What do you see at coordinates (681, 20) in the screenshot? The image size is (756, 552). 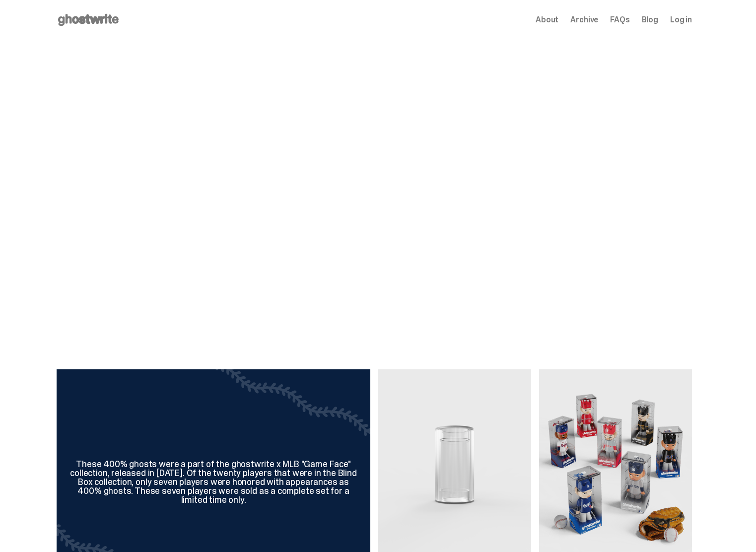 I see `span: Log in` at bounding box center [681, 20].